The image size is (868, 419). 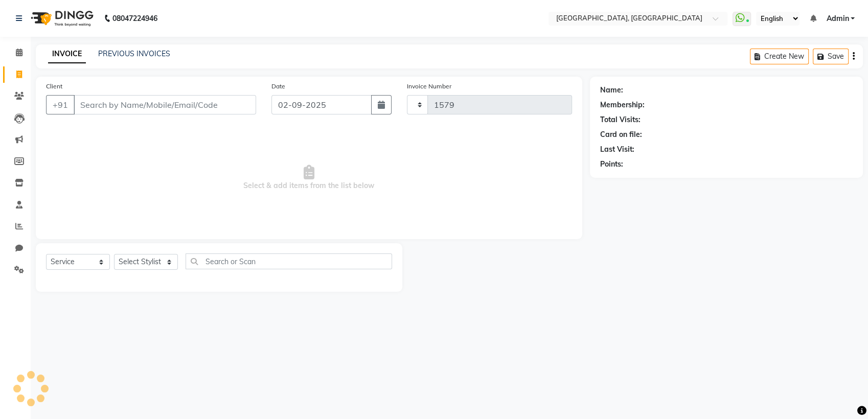 I want to click on label: Invoice Number, so click(x=429, y=86).